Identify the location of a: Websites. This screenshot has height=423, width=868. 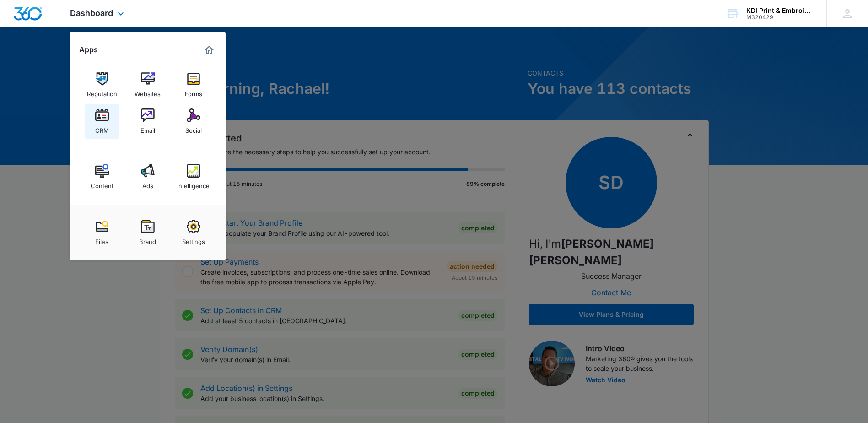
(148, 84).